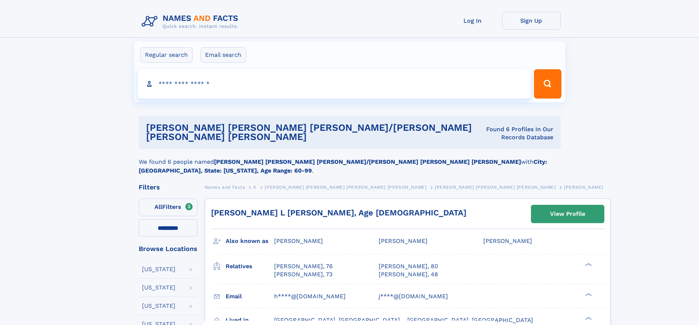 This screenshot has width=699, height=325. Describe the element at coordinates (254, 187) in the screenshot. I see `span: K` at that location.